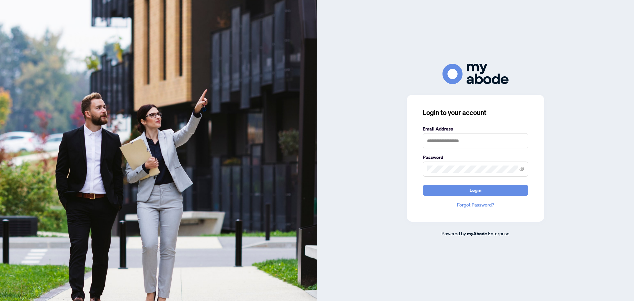 Image resolution: width=634 pixels, height=301 pixels. I want to click on img: ma-logo, so click(475, 74).